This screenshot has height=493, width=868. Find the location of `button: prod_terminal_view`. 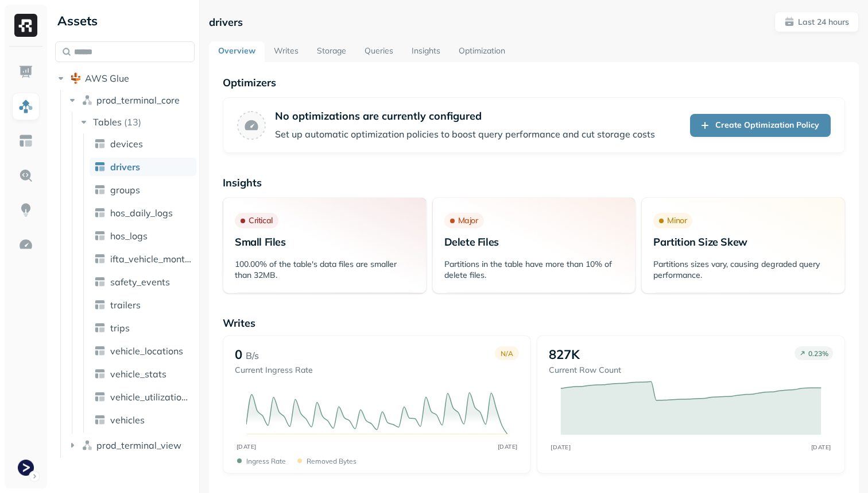

button: prod_terminal_view is located at coordinates (131, 445).